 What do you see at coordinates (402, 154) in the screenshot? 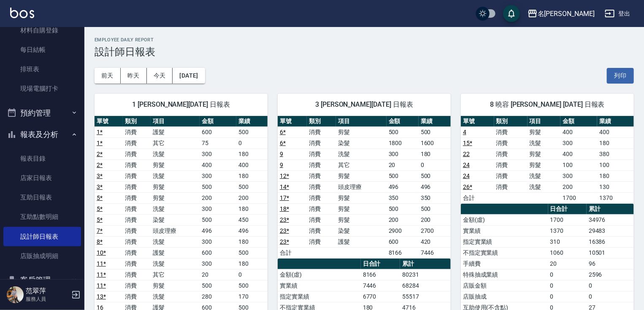
I see `td: 300` at bounding box center [402, 154].